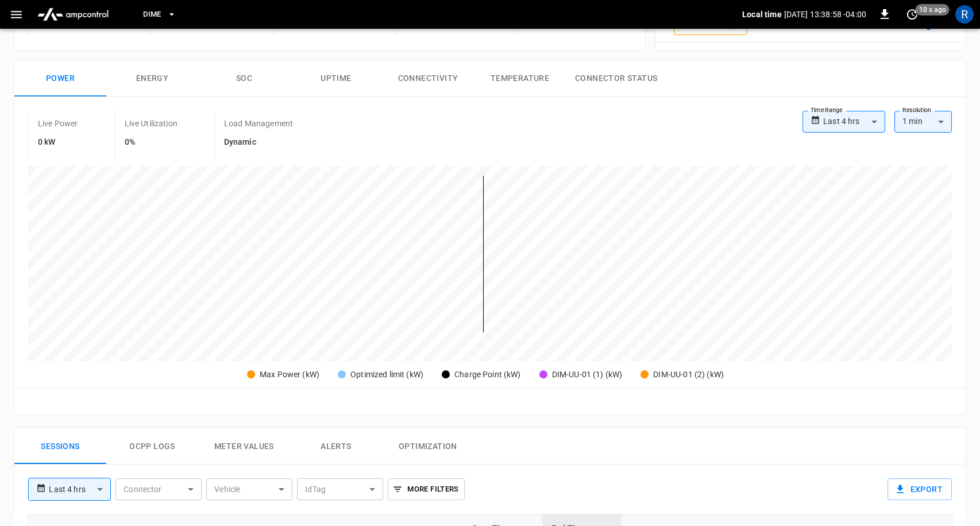 This screenshot has height=526, width=980. Describe the element at coordinates (922, 122) in the screenshot. I see `div: 1 min` at that location.